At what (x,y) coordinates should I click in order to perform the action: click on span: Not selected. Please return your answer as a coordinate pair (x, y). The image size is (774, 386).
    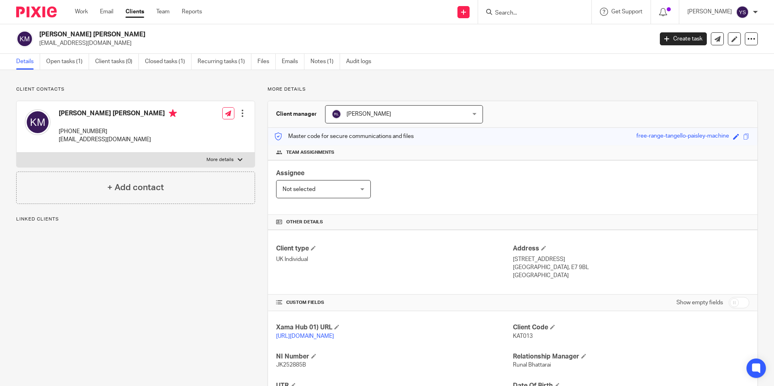
    Looking at the image, I should click on (299, 189).